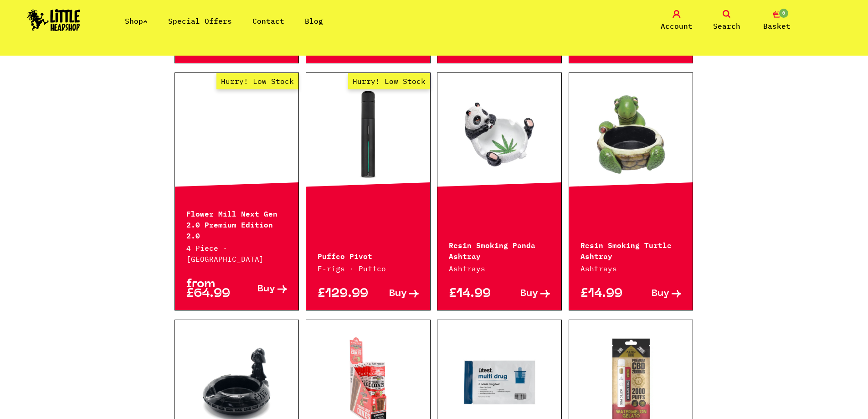  Describe the element at coordinates (776, 26) in the screenshot. I see `span: Basket` at that location.